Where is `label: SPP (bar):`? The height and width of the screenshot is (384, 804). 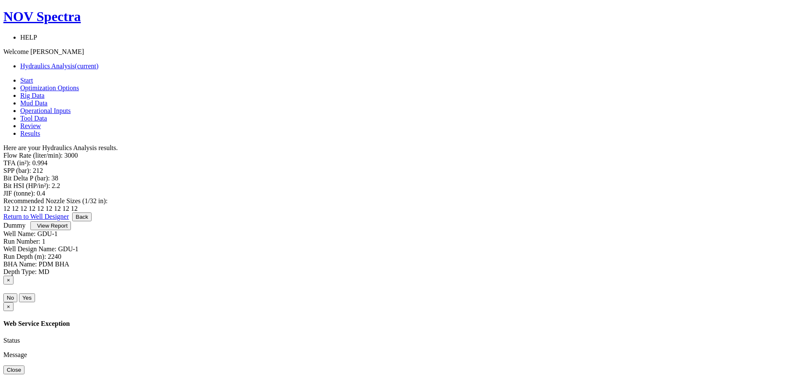 label: SPP (bar): is located at coordinates (17, 170).